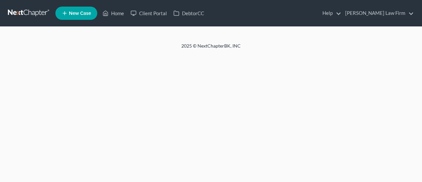  What do you see at coordinates (330, 13) in the screenshot?
I see `a: Help` at bounding box center [330, 13].